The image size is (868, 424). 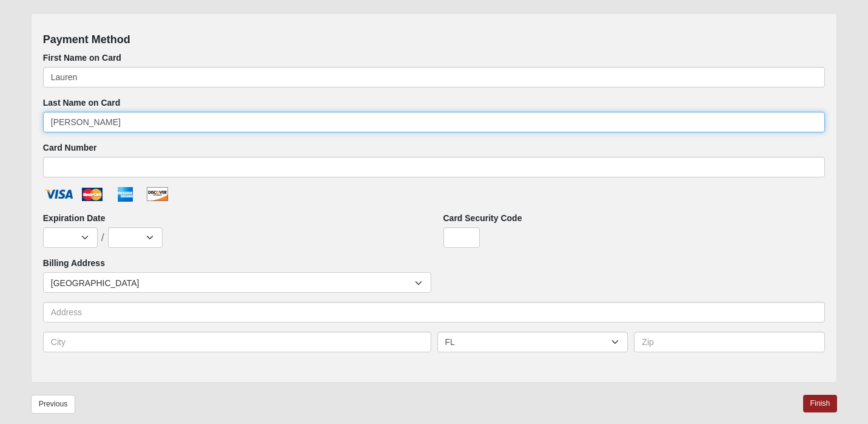 I want to click on h4: Payment Method, so click(x=434, y=40).